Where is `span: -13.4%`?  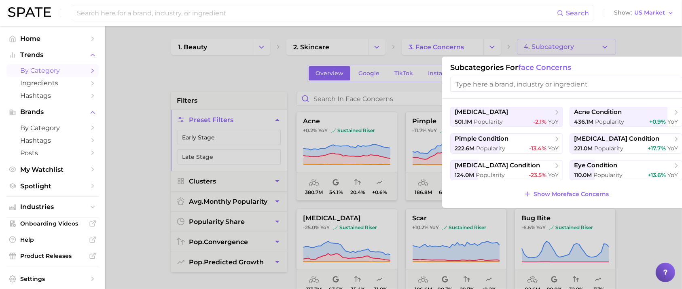
span: -13.4% is located at coordinates (538, 149).